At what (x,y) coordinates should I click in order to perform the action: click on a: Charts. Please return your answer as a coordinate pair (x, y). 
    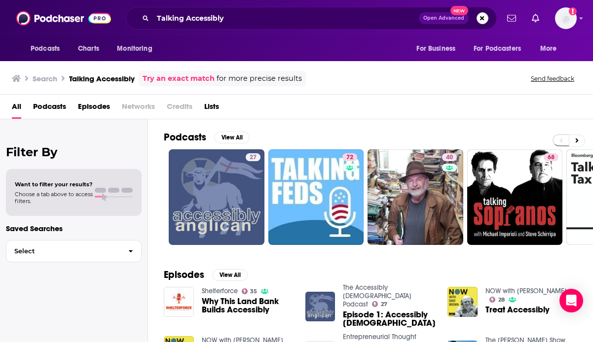
    Looking at the image, I should click on (88, 49).